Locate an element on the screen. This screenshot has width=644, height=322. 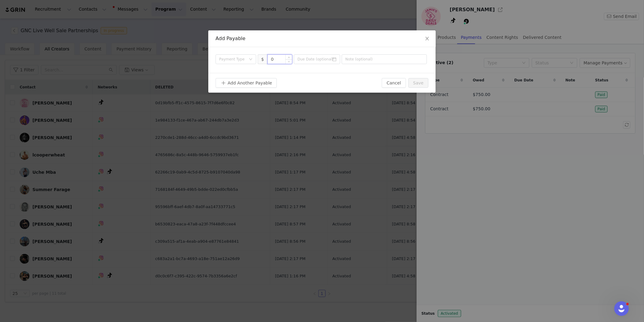
span: Increase Value is located at coordinates (289, 57).